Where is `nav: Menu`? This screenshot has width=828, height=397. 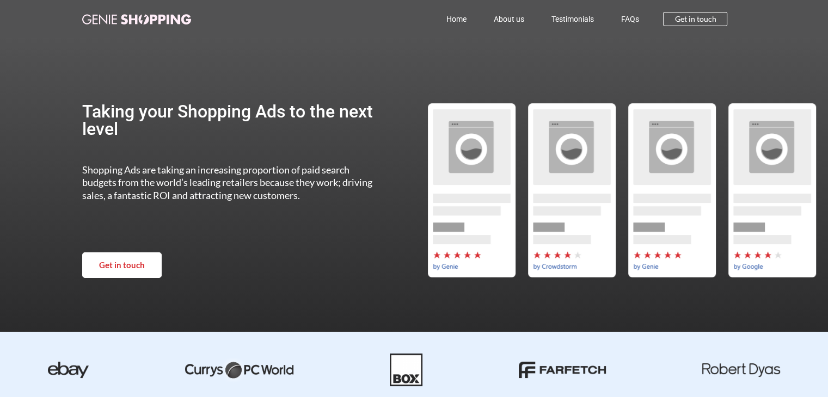 nav: Menu is located at coordinates (446, 19).